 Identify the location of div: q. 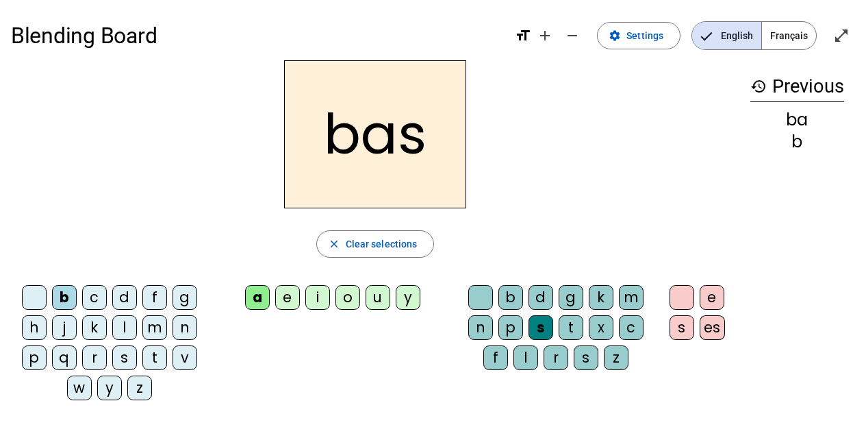
(64, 358).